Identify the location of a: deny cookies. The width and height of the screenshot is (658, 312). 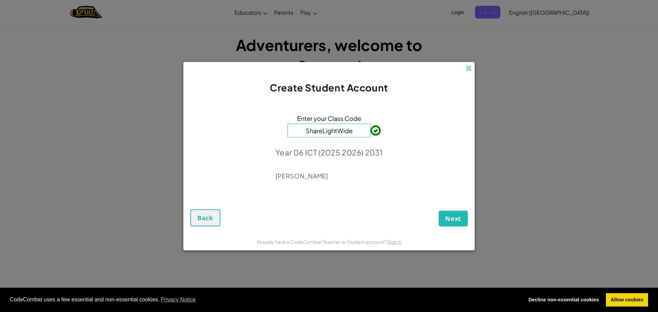
(564, 300).